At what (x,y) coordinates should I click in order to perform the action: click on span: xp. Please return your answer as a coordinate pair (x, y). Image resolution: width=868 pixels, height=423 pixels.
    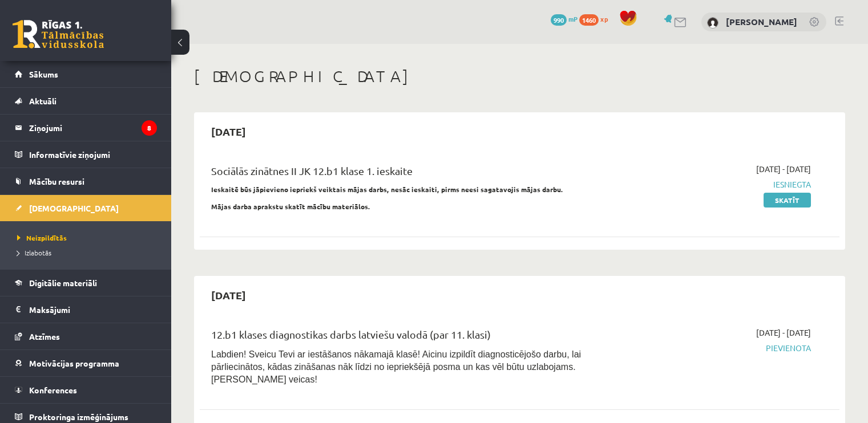
    Looking at the image, I should click on (604, 19).